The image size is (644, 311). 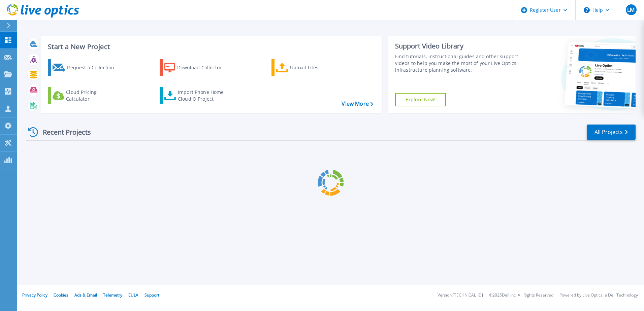 What do you see at coordinates (94, 67) in the screenshot?
I see `div: Request a Collection` at bounding box center [94, 67].